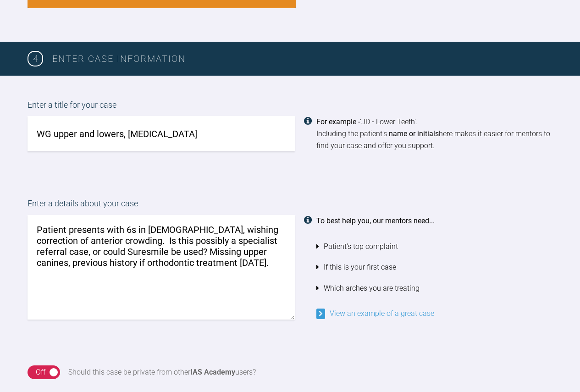 The width and height of the screenshot is (580, 392). I want to click on li: Which arches you are treating, so click(435, 288).